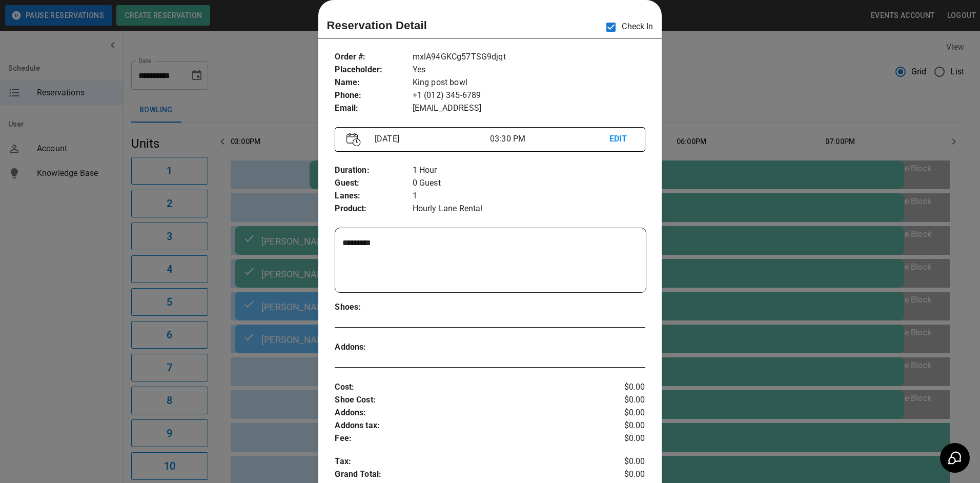  Describe the element at coordinates (529, 196) in the screenshot. I see `p: 1` at that location.